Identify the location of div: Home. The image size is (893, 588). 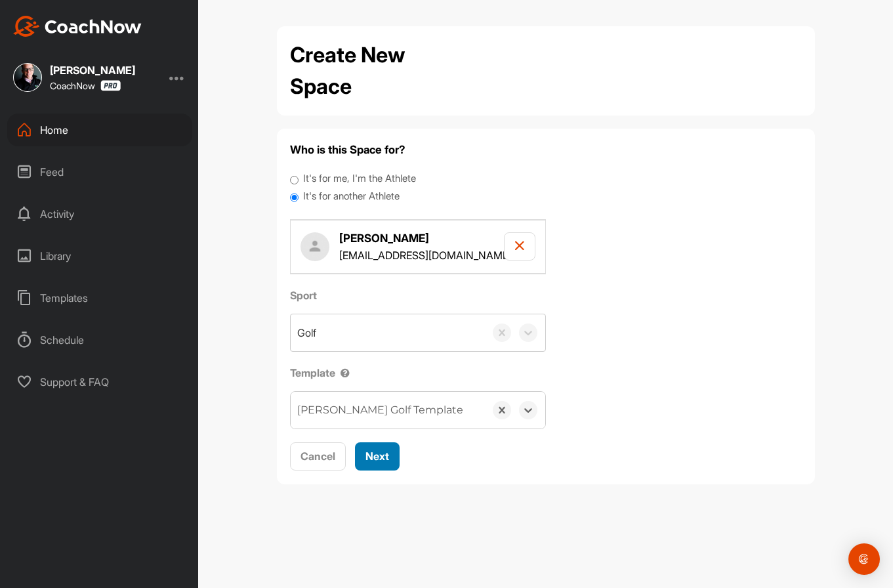
(100, 130).